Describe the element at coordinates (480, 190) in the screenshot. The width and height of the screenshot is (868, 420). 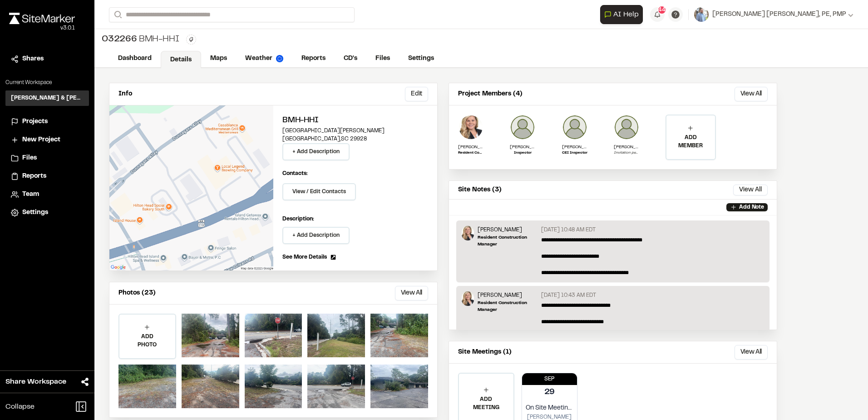
I see `p: Site Notes (3)` at that location.